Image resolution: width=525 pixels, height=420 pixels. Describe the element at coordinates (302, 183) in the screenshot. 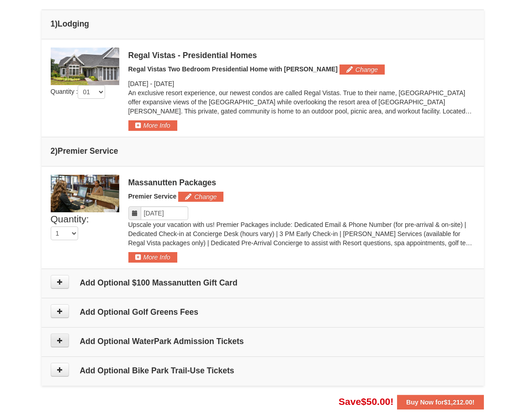

I see `div: Massanutten Packages` at that location.